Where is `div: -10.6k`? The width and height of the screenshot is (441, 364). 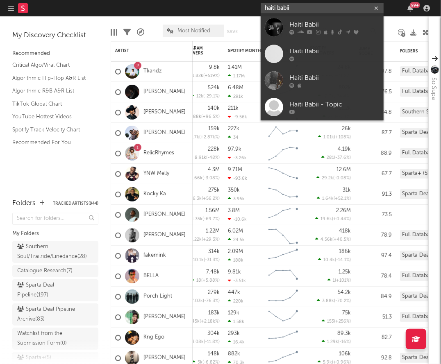 div: -10.6k is located at coordinates (237, 219).